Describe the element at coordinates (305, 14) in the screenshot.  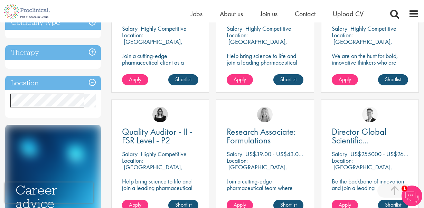
I see `a: Contact` at that location.